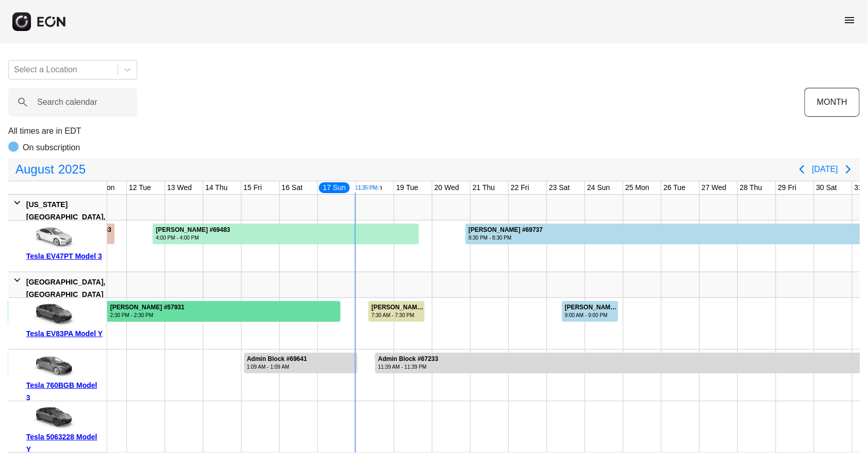  I want to click on div: 21 Thu, so click(484, 188).